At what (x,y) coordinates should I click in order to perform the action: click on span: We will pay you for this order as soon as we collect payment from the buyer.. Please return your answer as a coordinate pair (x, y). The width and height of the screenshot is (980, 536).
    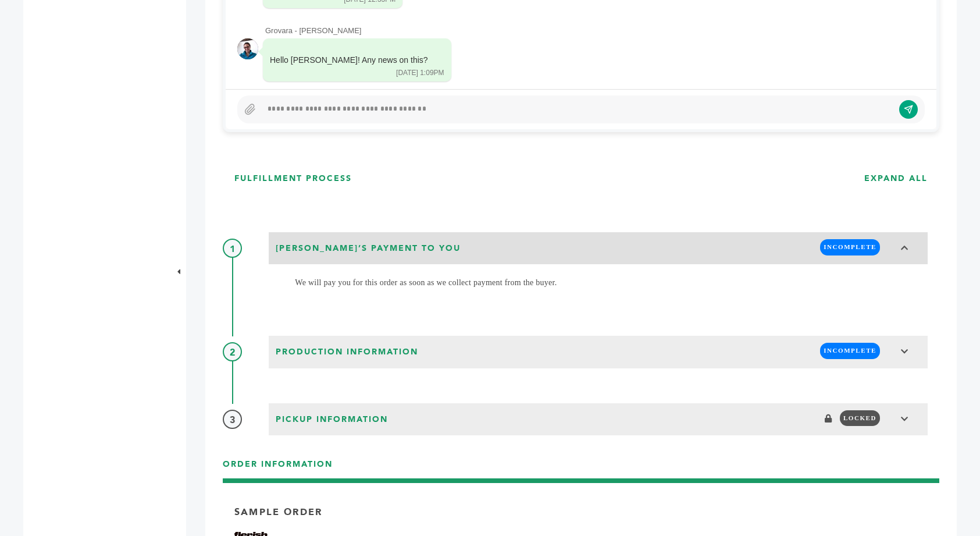
    Looking at the image, I should click on (426, 282).